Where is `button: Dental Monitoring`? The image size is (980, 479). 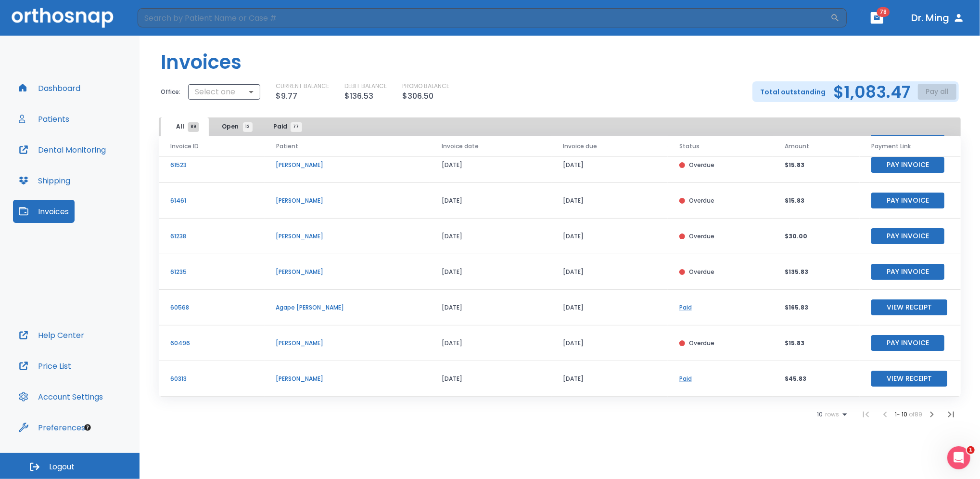
button: Dental Monitoring is located at coordinates (62, 150).